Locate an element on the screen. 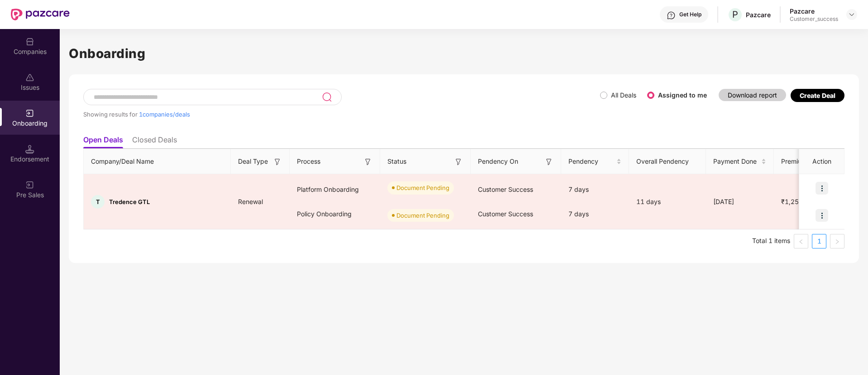  img: svg+xml;base64,PHN2ZyBpZD0iRHJvcGRvd24tMzJ4MzIiIHhtbG5zPSJodHRwOi8vd3d3LnczLm9yZy8yMDAwL3N2ZyIgd2... is located at coordinates (852, 14).